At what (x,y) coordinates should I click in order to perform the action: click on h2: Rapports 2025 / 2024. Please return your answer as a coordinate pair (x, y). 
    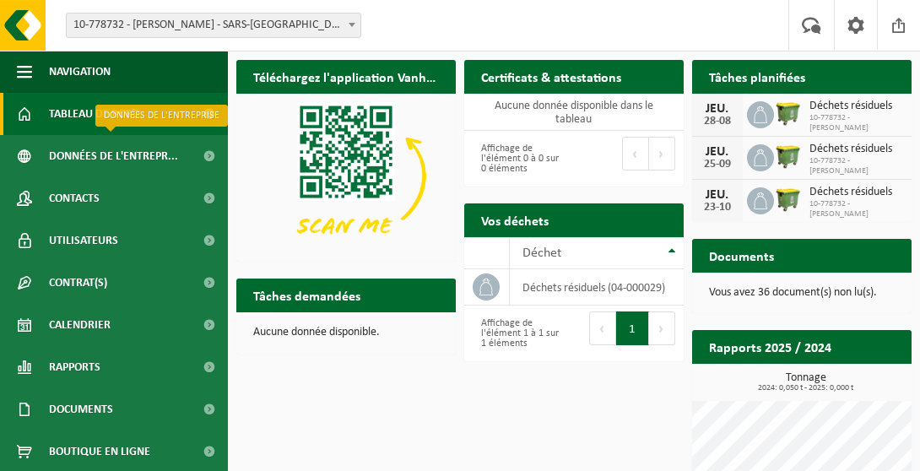
    Looking at the image, I should click on (769, 346).